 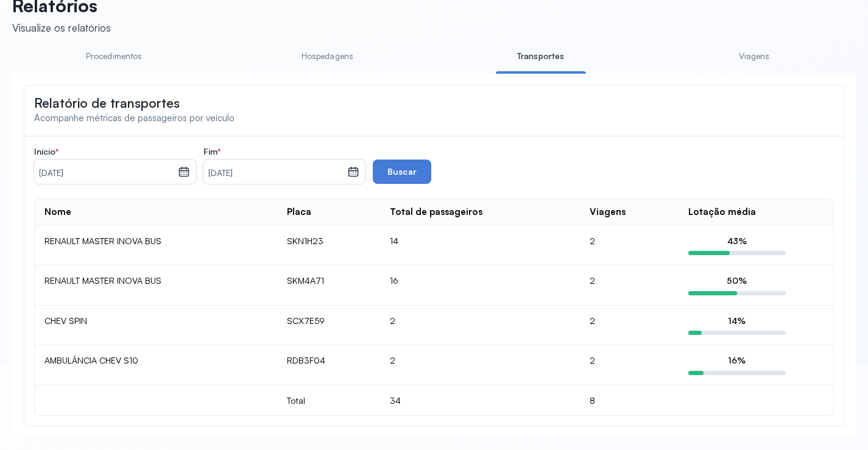 What do you see at coordinates (156, 321) in the screenshot?
I see `div: CHEV SPIN` at bounding box center [156, 321].